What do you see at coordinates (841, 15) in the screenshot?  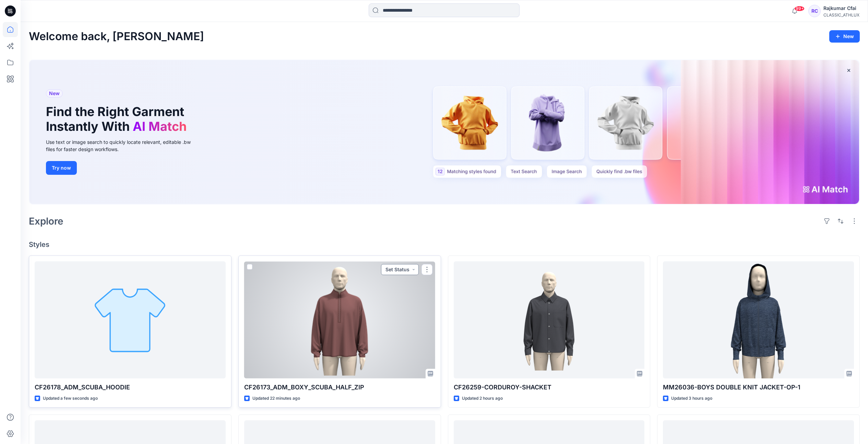 I see `div: CLASSIC_ATHLUX` at bounding box center [841, 15].